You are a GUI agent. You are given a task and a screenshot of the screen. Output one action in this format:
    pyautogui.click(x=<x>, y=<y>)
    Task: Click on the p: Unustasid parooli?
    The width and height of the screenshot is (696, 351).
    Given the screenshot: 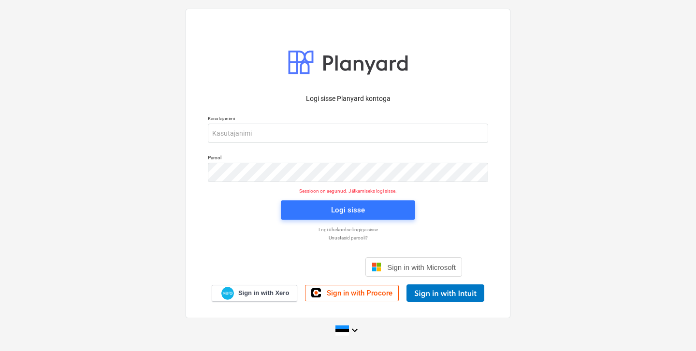 What is the action you would take?
    pyautogui.click(x=348, y=238)
    